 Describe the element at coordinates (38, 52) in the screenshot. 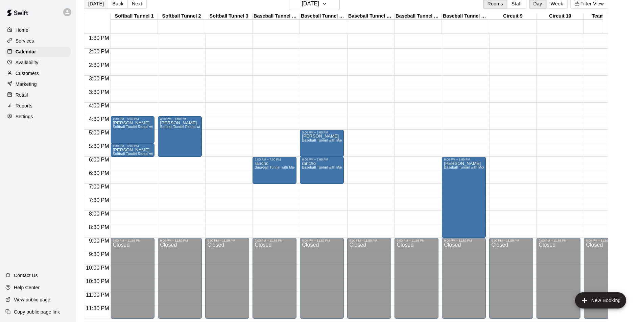

I see `a: Calendar` at that location.